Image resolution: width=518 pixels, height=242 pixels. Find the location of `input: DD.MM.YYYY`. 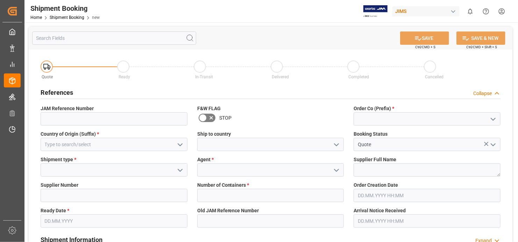

input: DD.MM.YYYY is located at coordinates (114, 221).